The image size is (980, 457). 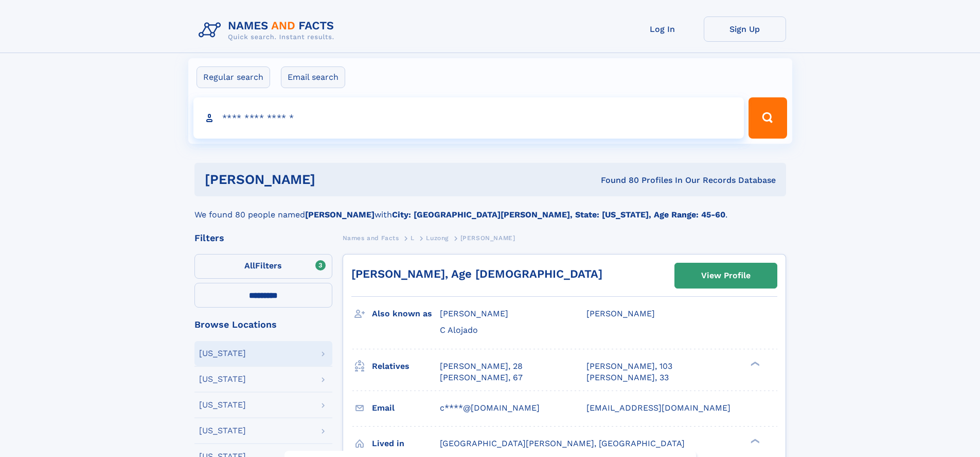 What do you see at coordinates (437, 238) in the screenshot?
I see `a: Luzong` at bounding box center [437, 238].